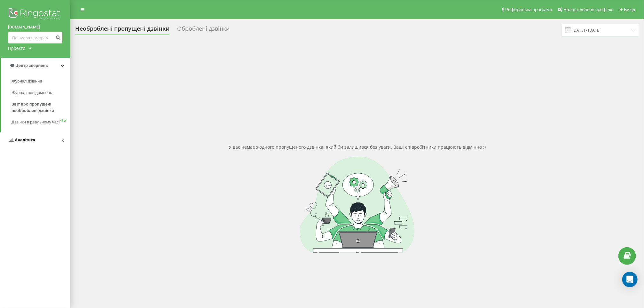  Describe the element at coordinates (630, 280) in the screenshot. I see `div: Open Intercom Messenger` at that location.